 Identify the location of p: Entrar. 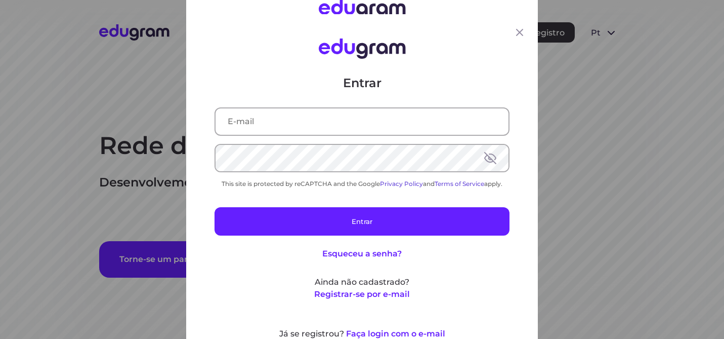
(362, 83).